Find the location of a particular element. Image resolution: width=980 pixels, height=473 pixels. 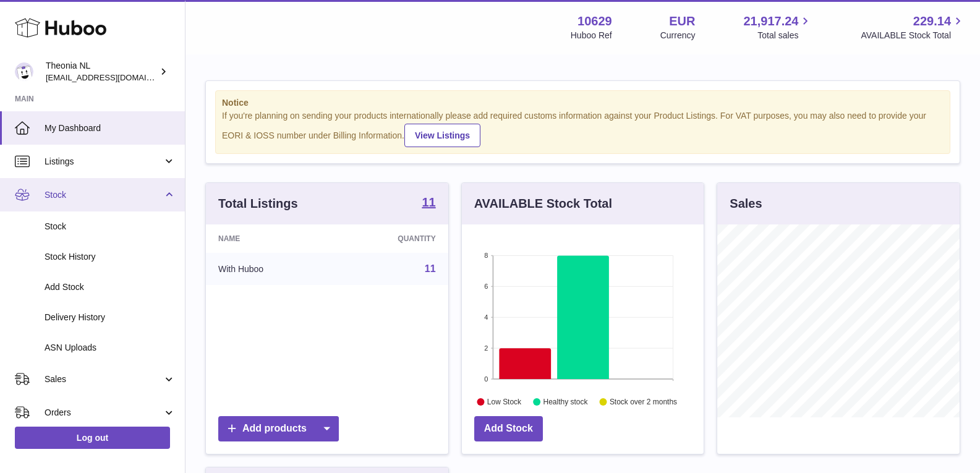

span: Listings is located at coordinates (103, 161).